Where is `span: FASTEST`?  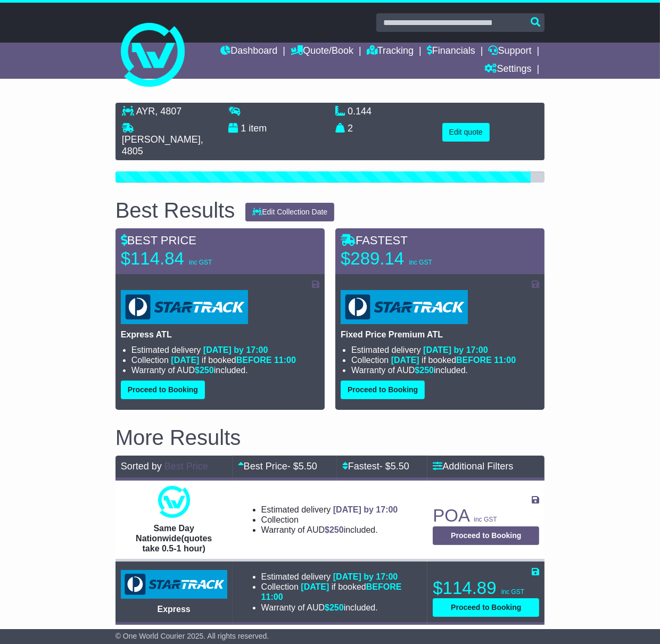 span: FASTEST is located at coordinates (374, 240).